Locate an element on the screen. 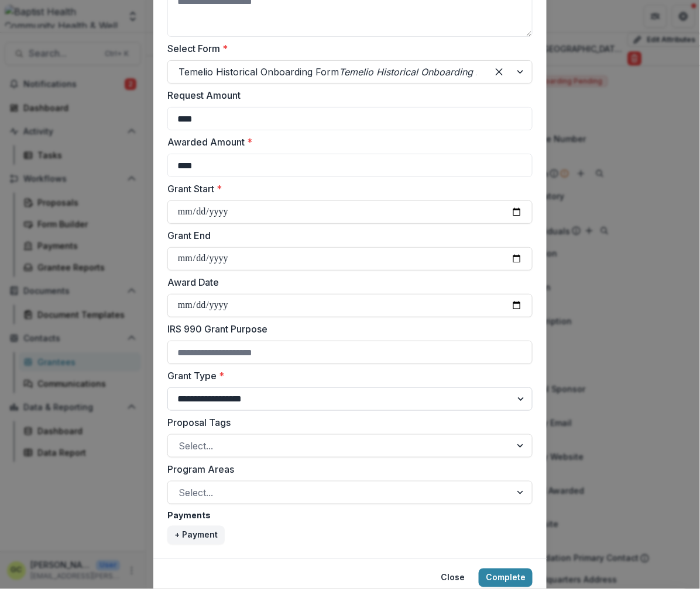 The height and width of the screenshot is (589, 700). label: Grant Start is located at coordinates (346, 188).